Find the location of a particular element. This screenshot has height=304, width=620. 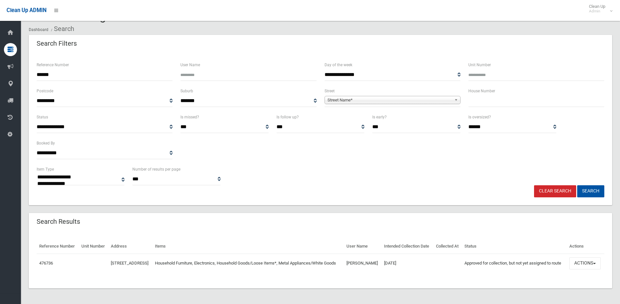

label: Is oversized? is located at coordinates (479, 117).